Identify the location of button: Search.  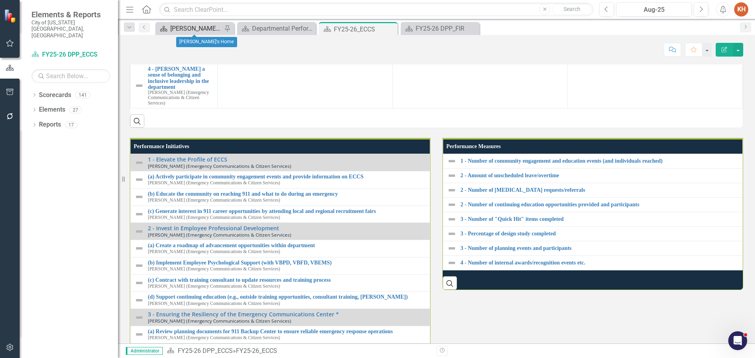
(572, 9).